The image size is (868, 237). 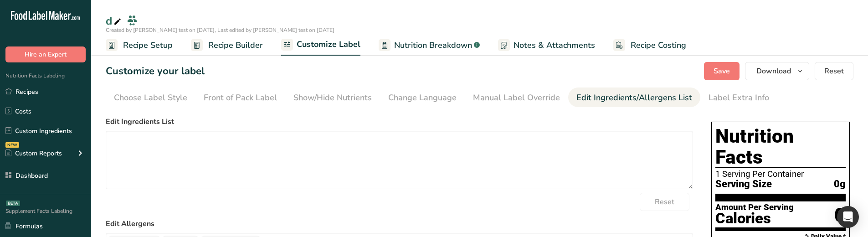 I want to click on a: Recipe Setup, so click(x=139, y=45).